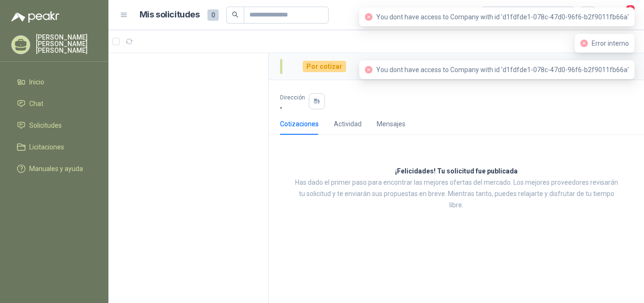 This screenshot has height=303, width=644. What do you see at coordinates (54, 169) in the screenshot?
I see `a: Manuales y ayuda` at bounding box center [54, 169].